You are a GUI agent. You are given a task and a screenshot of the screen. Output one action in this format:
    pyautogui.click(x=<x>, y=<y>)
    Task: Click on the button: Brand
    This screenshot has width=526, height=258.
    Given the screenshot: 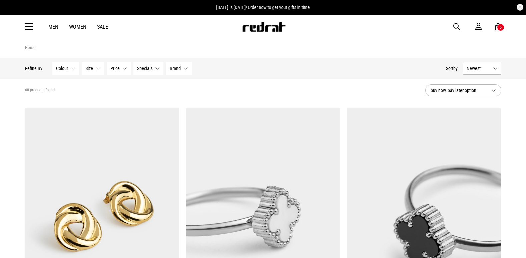 What is the action you would take?
    pyautogui.click(x=179, y=68)
    